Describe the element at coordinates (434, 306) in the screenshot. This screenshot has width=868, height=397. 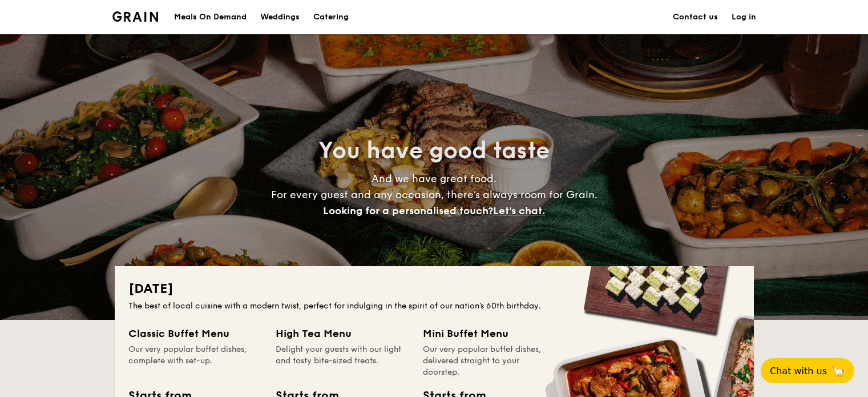
I see `div: The best of local cuisine with a modern twist, perfect for indulging in the spirit of our nation’...` at that location.